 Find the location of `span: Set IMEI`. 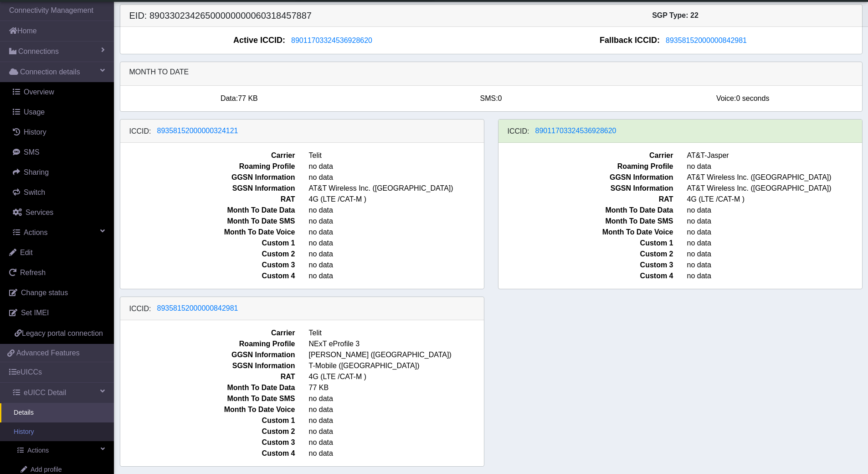

span: Set IMEI is located at coordinates (35, 312).